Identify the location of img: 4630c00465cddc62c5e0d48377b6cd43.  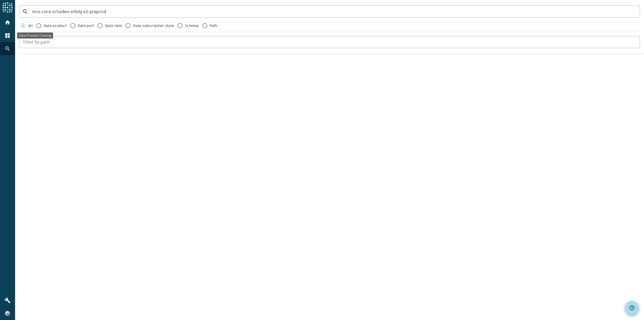
(8, 314).